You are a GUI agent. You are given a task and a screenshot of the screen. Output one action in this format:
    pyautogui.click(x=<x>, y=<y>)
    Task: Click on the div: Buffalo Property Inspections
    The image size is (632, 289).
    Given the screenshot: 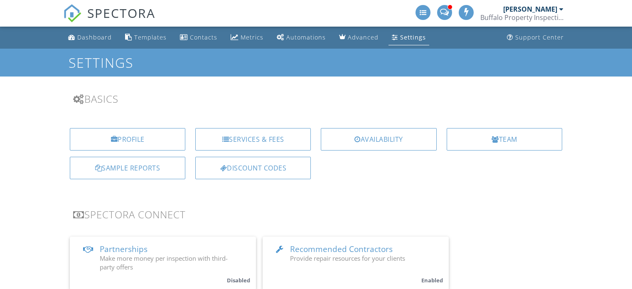 What is the action you would take?
    pyautogui.click(x=522, y=17)
    